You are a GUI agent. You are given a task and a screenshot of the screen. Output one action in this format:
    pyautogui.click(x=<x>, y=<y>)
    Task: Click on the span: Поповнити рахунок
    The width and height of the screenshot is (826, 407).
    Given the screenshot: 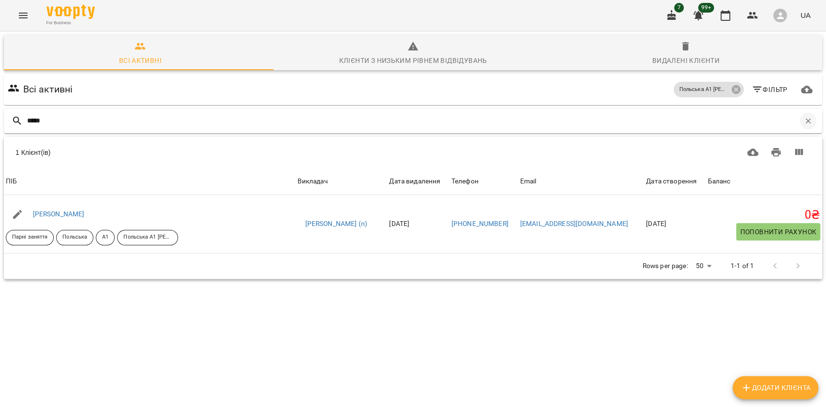 What is the action you would take?
    pyautogui.click(x=778, y=232)
    